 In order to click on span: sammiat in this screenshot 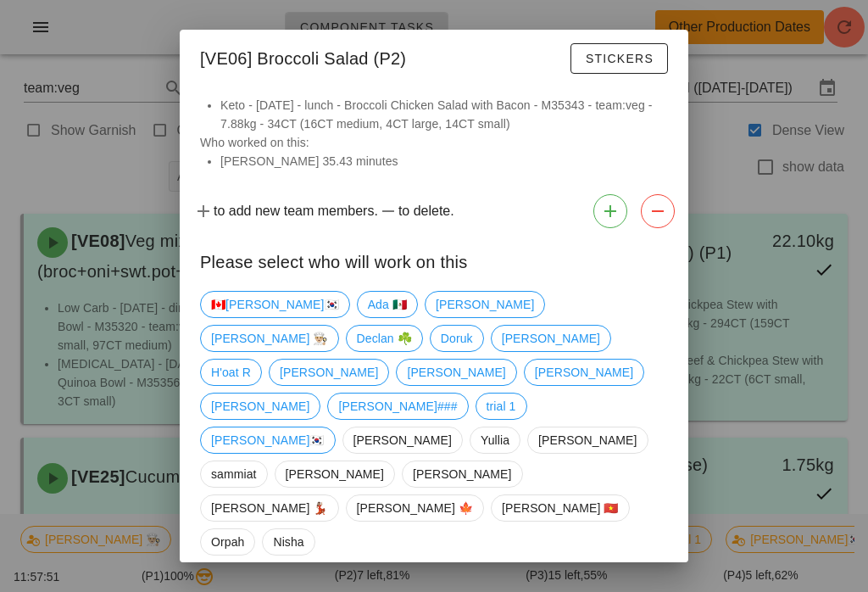, I will do `click(234, 474)`.